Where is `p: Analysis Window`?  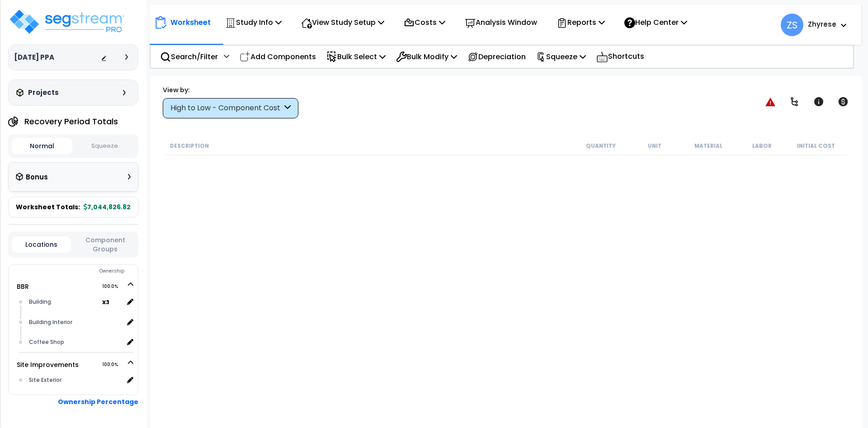 p: Analysis Window is located at coordinates (501, 22).